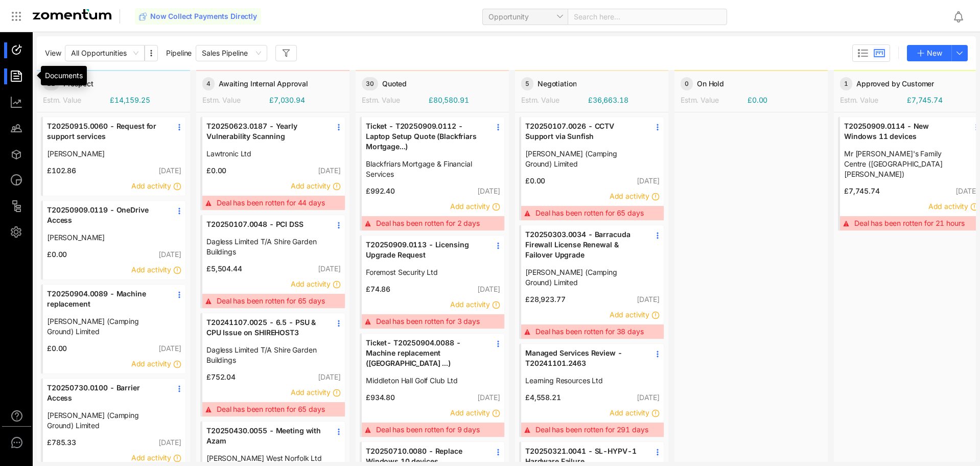 The width and height of the screenshot is (980, 466). What do you see at coordinates (909, 223) in the screenshot?
I see `span: Deal has been rotten for 21 hours` at bounding box center [909, 223].